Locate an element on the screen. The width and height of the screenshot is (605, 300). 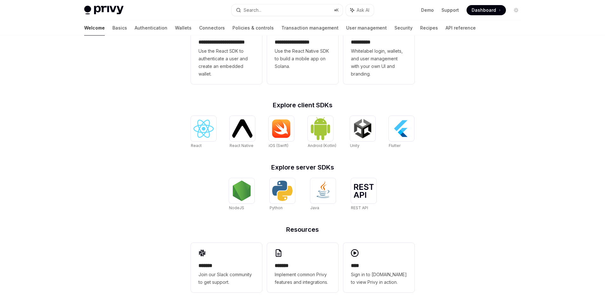
a: UnityUnity is located at coordinates (363, 133).